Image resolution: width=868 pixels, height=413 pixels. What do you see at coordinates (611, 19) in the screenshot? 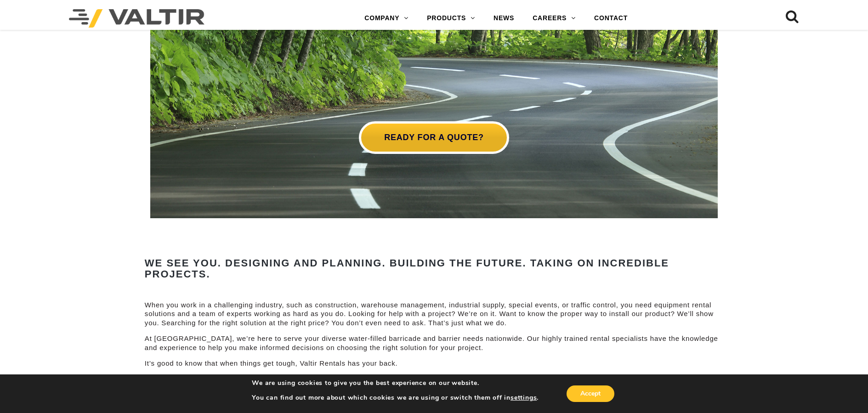
I see `a: CONTACT` at bounding box center [611, 19].